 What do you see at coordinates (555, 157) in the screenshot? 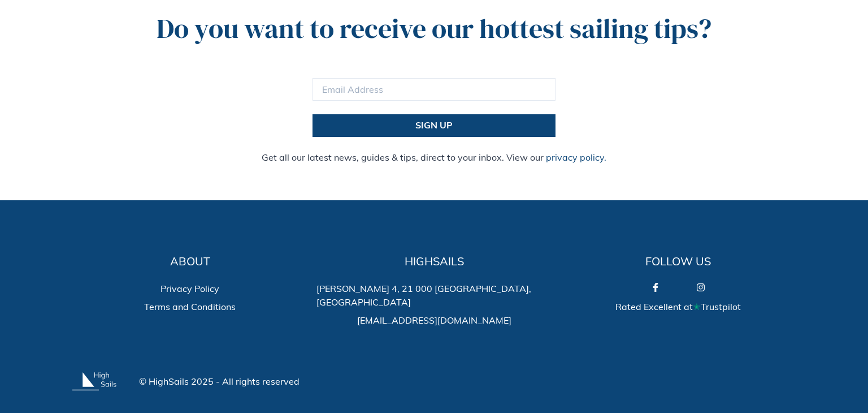
I see `span: View our` at bounding box center [555, 157].